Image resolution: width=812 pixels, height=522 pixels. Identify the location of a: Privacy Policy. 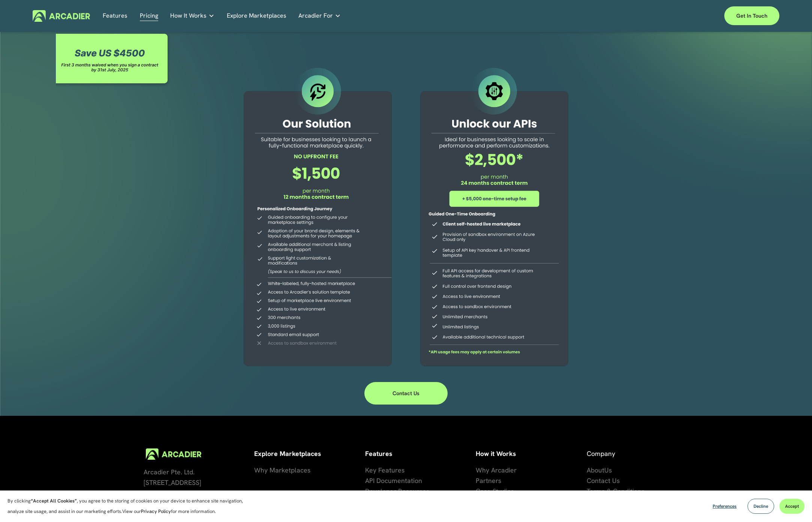
(156, 511).